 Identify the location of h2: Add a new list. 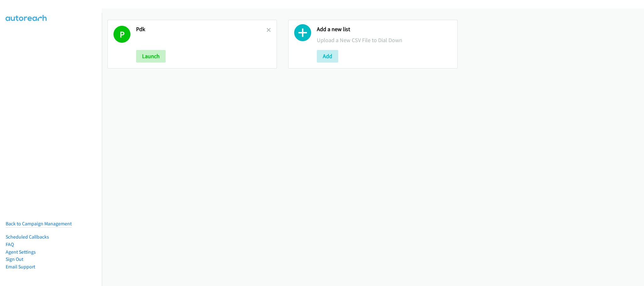
(384, 29).